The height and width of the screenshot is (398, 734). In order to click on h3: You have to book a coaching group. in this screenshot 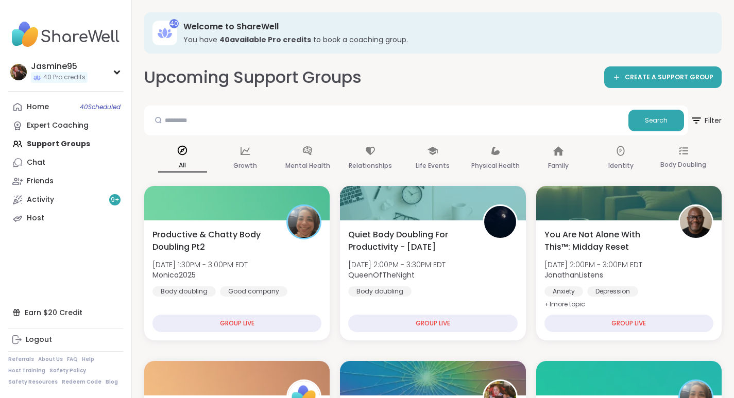, I will do `click(445, 40)`.